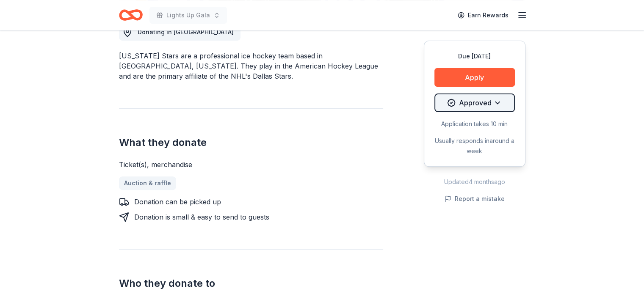 The height and width of the screenshot is (294, 644). Describe the element at coordinates (475, 199) in the screenshot. I see `button: Report a mistake` at that location.